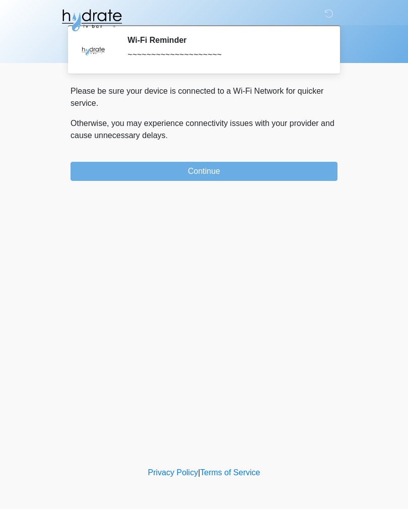  Describe the element at coordinates (92, 20) in the screenshot. I see `img: Hydrate IV Bar - Fort Collins Logo` at that location.